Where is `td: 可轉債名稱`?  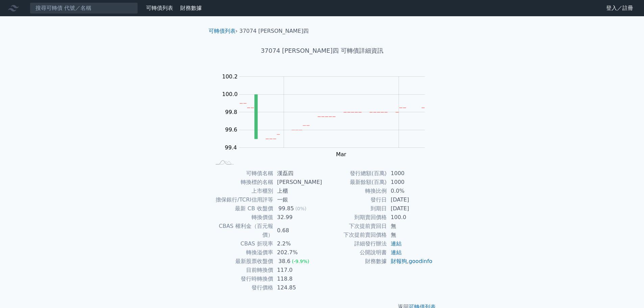 td: 可轉債名稱 is located at coordinates (242, 173).